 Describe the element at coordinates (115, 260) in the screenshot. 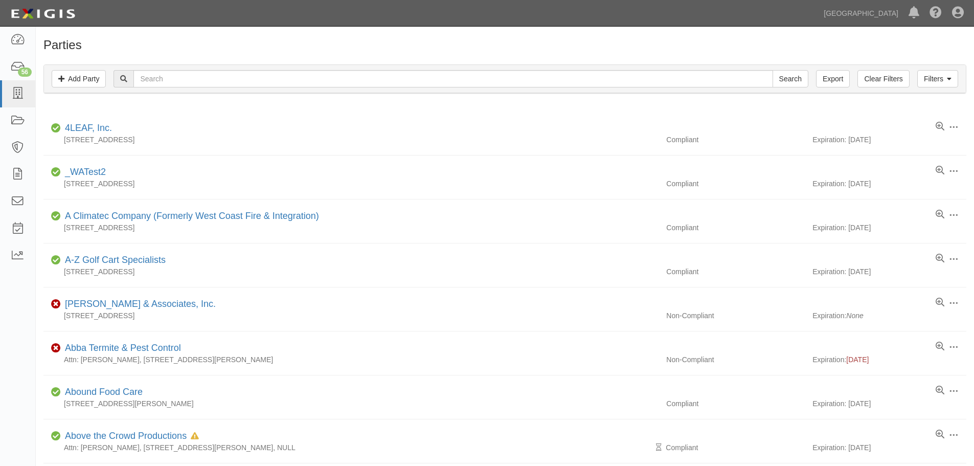

I see `a: A-Z Golf Cart Specialists` at that location.